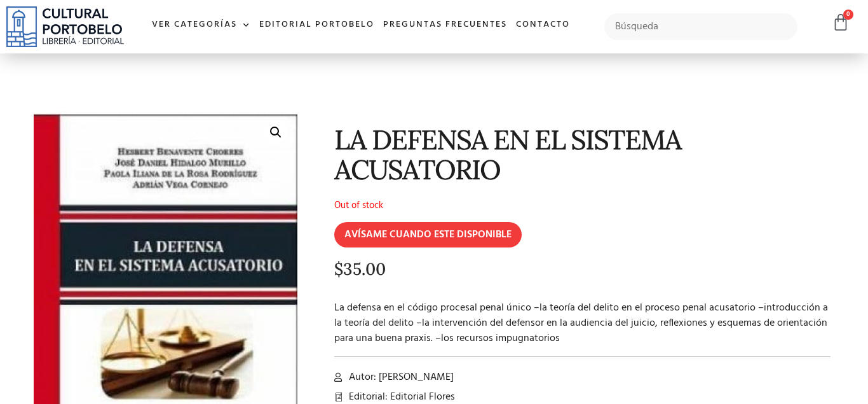  What do you see at coordinates (701, 27) in the screenshot?
I see `input: Búsqueda` at bounding box center [701, 27].